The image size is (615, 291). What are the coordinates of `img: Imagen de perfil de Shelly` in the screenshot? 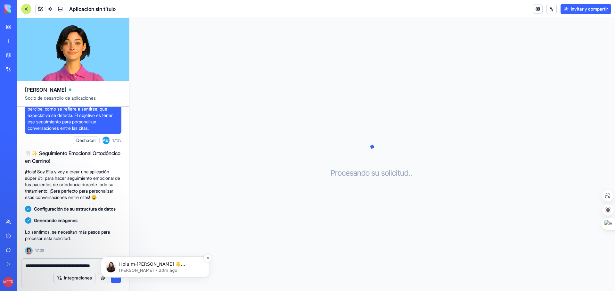 It's located at (20, 51).